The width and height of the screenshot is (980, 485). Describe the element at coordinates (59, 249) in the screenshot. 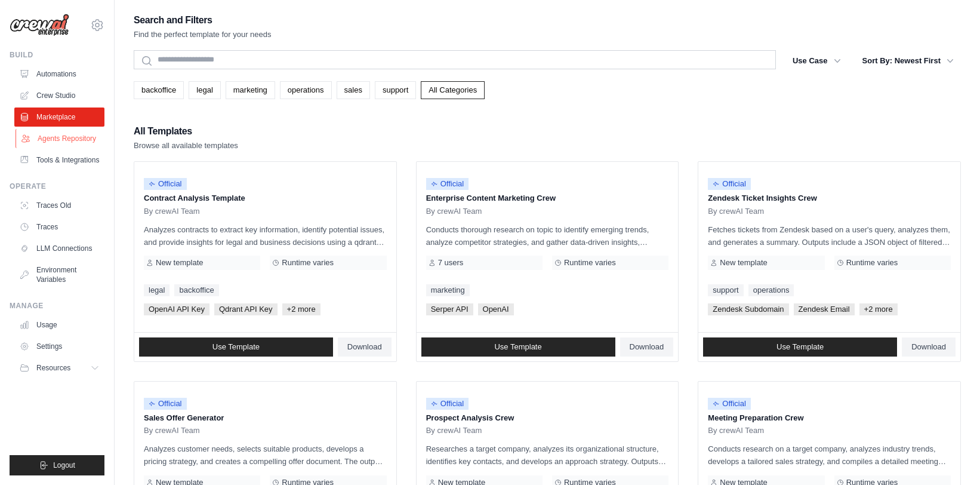

I see `a: LLM Connections` at that location.